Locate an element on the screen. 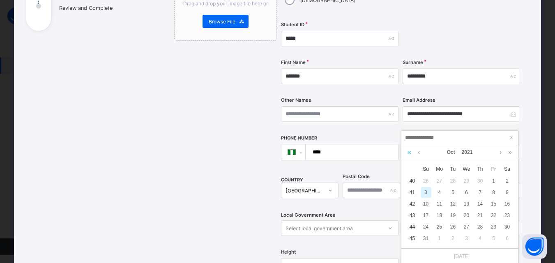 This screenshot has width=555, height=263. td: October 15, 2021 is located at coordinates (493, 204).